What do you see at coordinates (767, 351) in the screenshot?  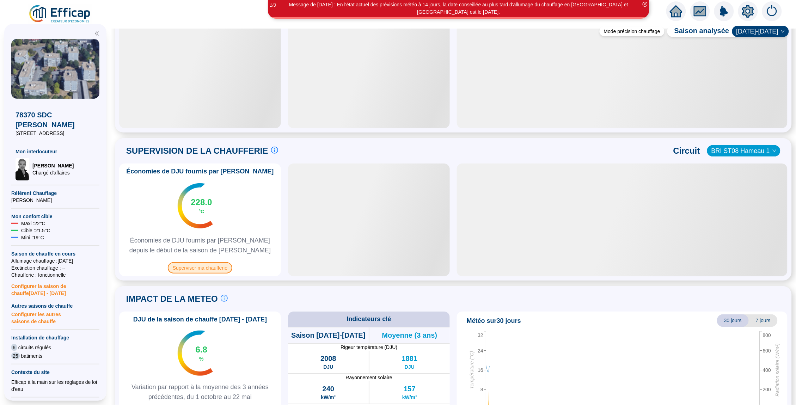 I see `tspan: 600` at bounding box center [767, 351].